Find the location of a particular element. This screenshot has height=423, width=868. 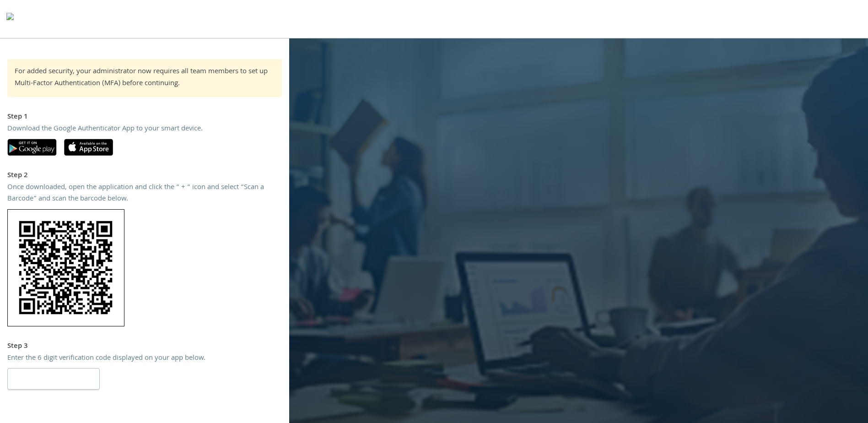

strong: Step 1 is located at coordinates (17, 117).